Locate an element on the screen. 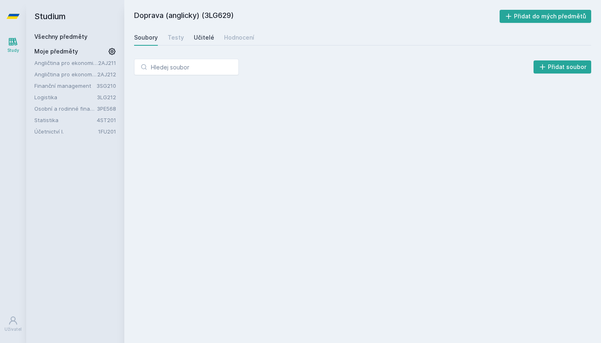 This screenshot has height=343, width=601. a: Soubory is located at coordinates (146, 38).